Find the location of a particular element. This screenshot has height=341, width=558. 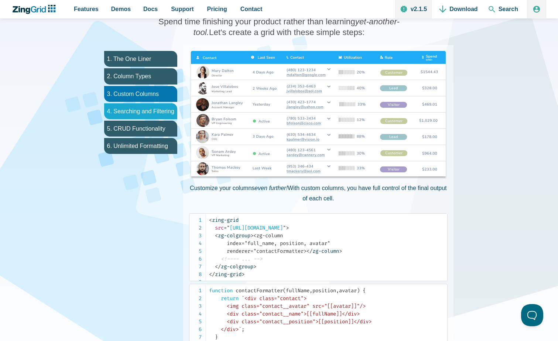

li: 4. Searching and Filtering is located at coordinates (141, 111).